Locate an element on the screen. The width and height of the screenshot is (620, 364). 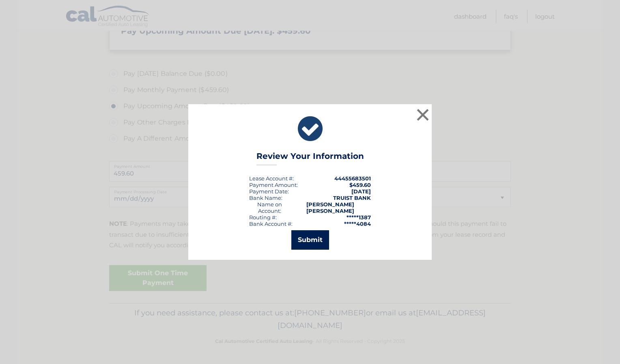
span: Payment Date is located at coordinates (268, 191).